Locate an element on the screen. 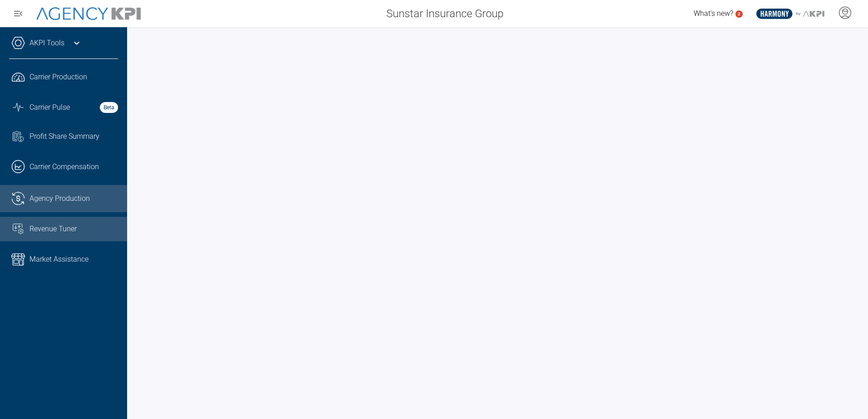 The image size is (868, 419). a: AKPI Tools is located at coordinates (47, 43).